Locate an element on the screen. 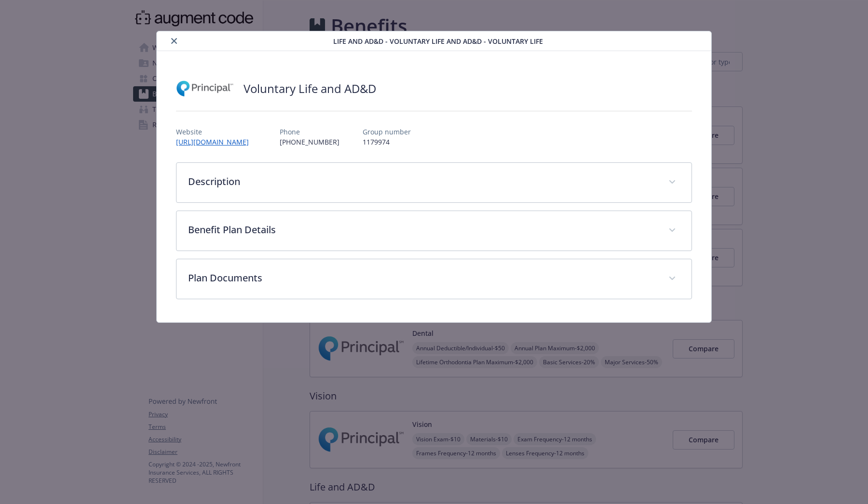  div: Plan Documents is located at coordinates (434, 279).